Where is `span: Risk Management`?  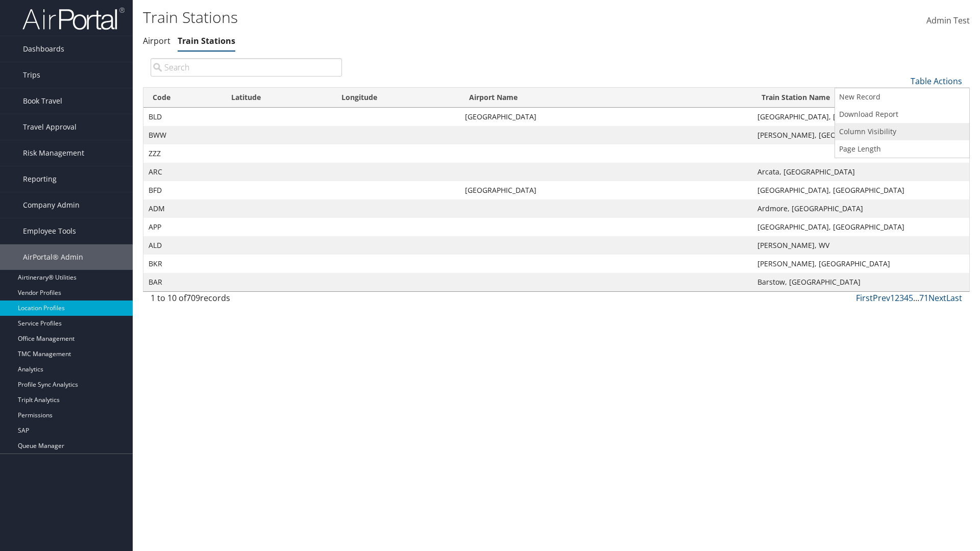 span: Risk Management is located at coordinates (54, 153).